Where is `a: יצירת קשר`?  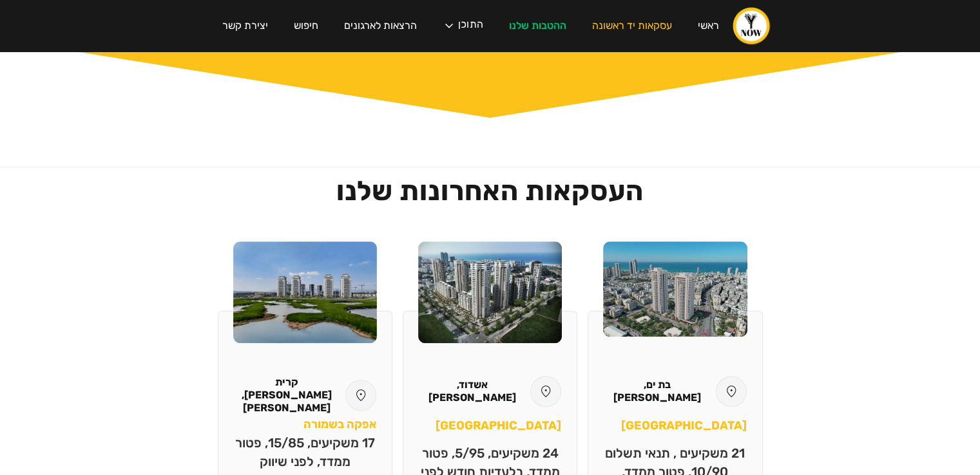
a: יצירת קשר is located at coordinates (245, 25).